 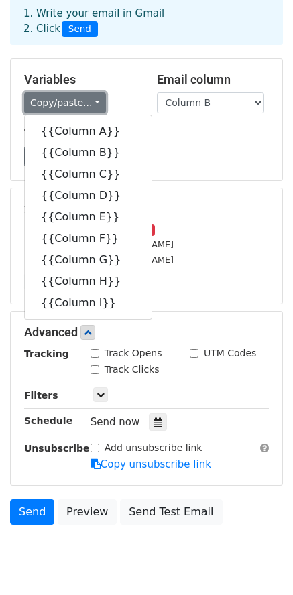 What do you see at coordinates (151, 464) in the screenshot?
I see `a: Copy unsubscribe link` at bounding box center [151, 464].